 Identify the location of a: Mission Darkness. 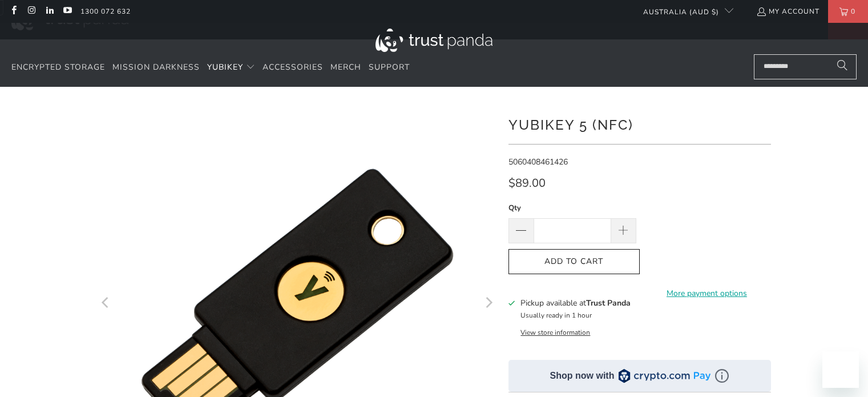
(156, 68).